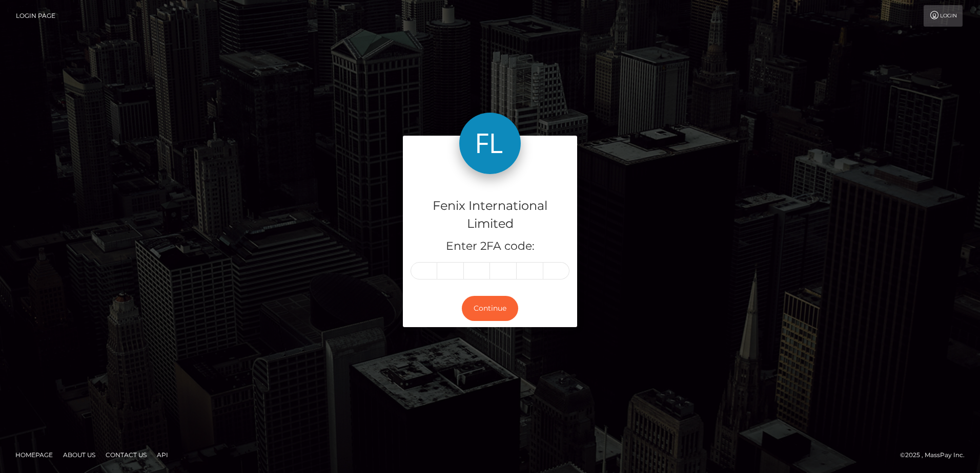 This screenshot has width=980, height=473. Describe the element at coordinates (490, 143) in the screenshot. I see `img: Fenix International Limited` at that location.